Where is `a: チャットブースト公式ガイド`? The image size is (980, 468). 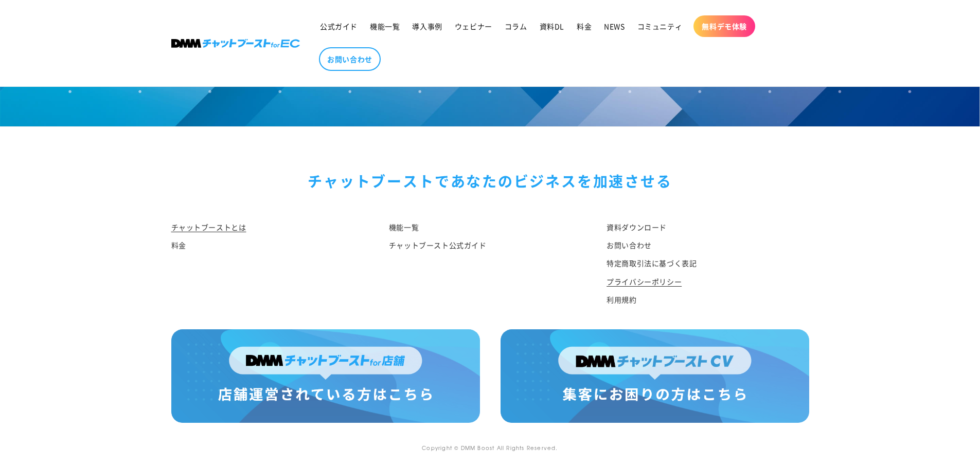
a: チャットブースト公式ガイド is located at coordinates (438, 245).